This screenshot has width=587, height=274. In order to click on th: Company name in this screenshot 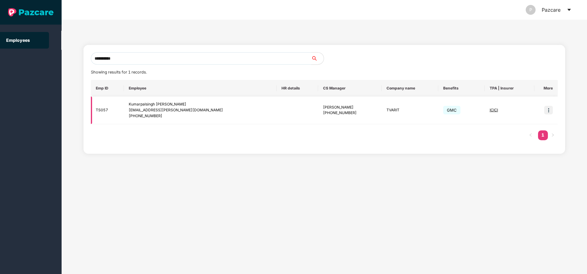, I will do `click(409, 88)`.